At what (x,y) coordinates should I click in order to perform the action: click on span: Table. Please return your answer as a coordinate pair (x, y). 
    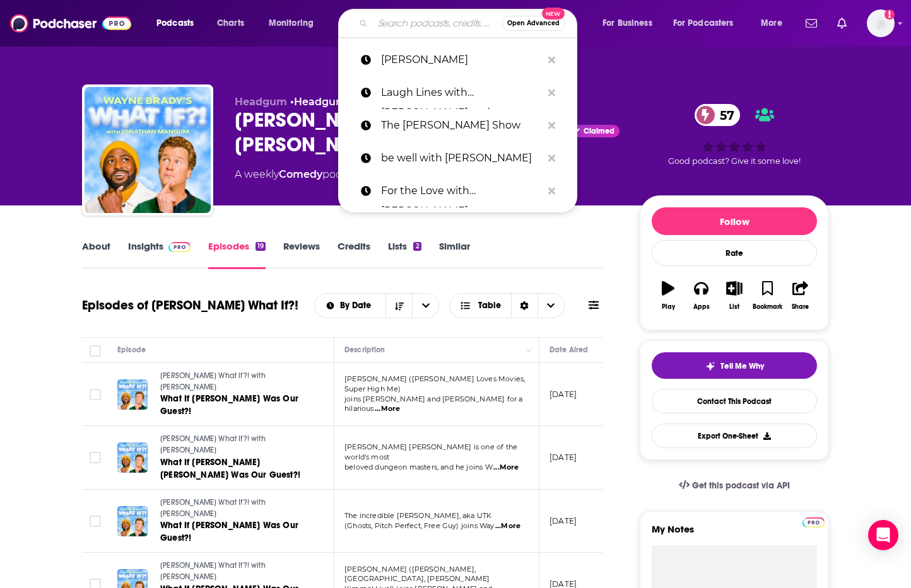
    Looking at the image, I should click on (490, 306).